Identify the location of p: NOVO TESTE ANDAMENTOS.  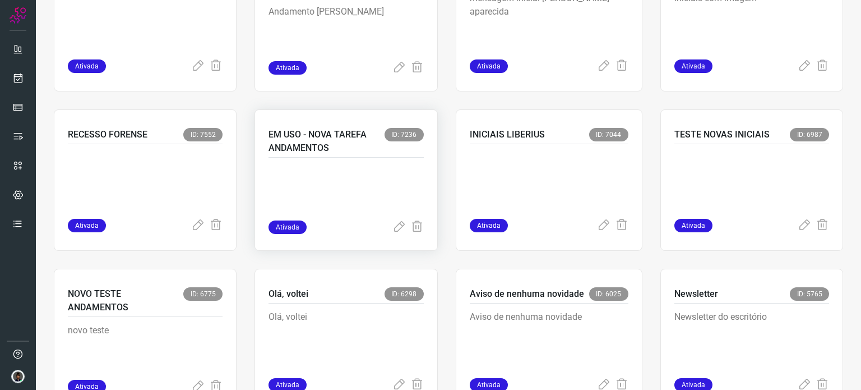
(126, 301).